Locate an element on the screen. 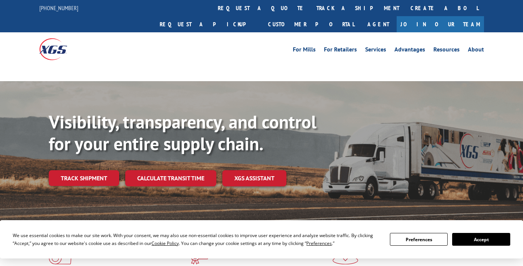  a: Request a pickup is located at coordinates (208, 24).